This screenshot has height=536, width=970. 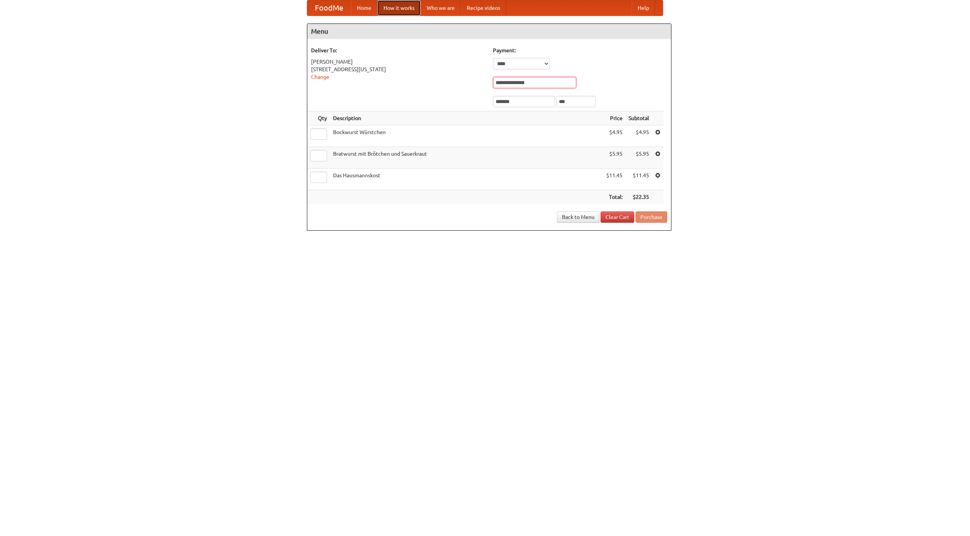 What do you see at coordinates (398, 50) in the screenshot?
I see `h5: Deliver To:` at bounding box center [398, 50].